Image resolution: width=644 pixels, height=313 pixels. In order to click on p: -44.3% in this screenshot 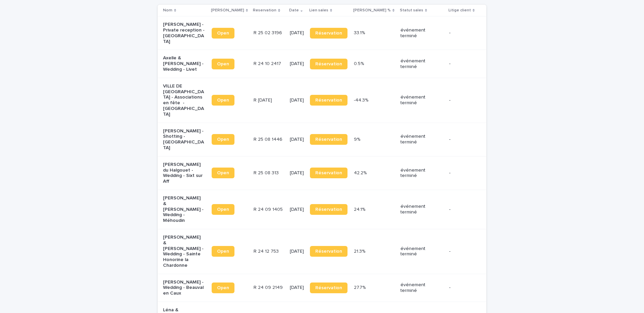, I will do `click(362, 100)`.